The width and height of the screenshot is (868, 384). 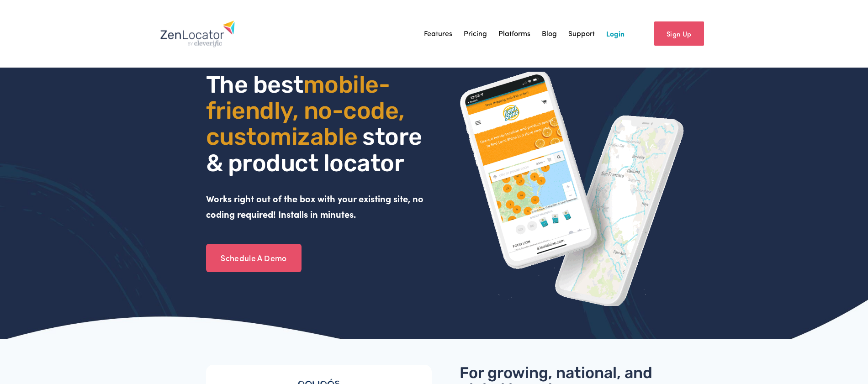 I want to click on a: Blog, so click(x=549, y=34).